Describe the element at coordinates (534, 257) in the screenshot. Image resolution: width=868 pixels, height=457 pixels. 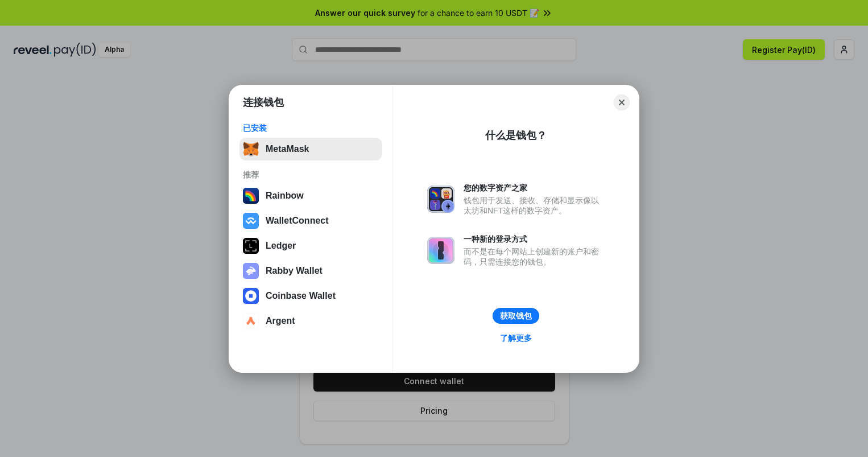
I see `div: 而不是在每个网站上创建新的账户和密码，只需连接您的钱包。` at that location.